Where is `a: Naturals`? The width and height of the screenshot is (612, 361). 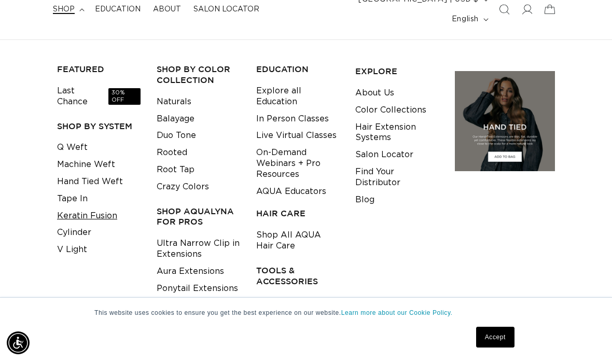 a: Naturals is located at coordinates (174, 102).